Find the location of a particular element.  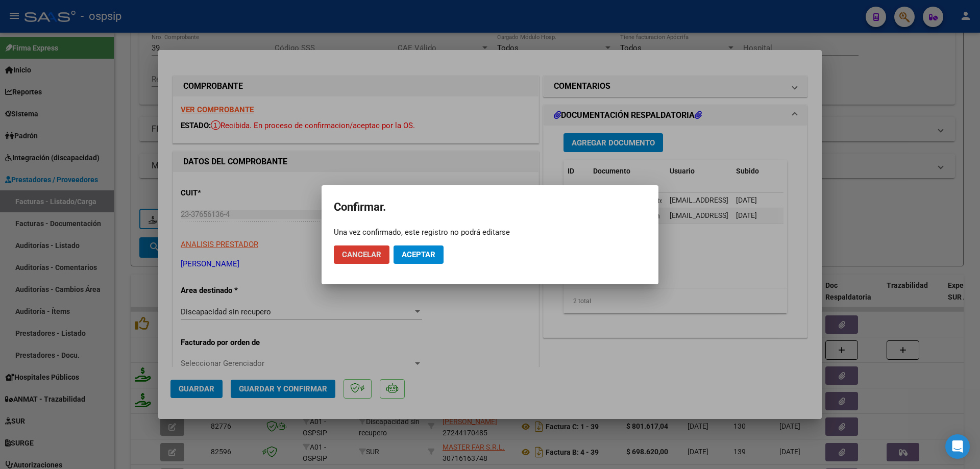

div: Open Intercom Messenger is located at coordinates (957, 447).